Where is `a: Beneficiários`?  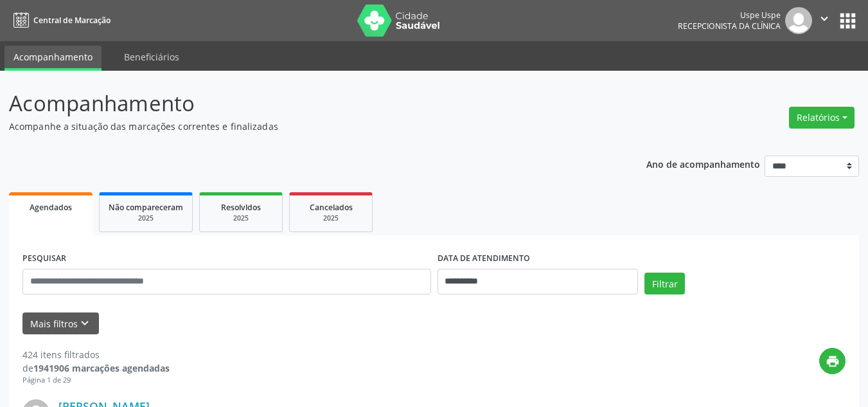 a: Beneficiários is located at coordinates (151, 56).